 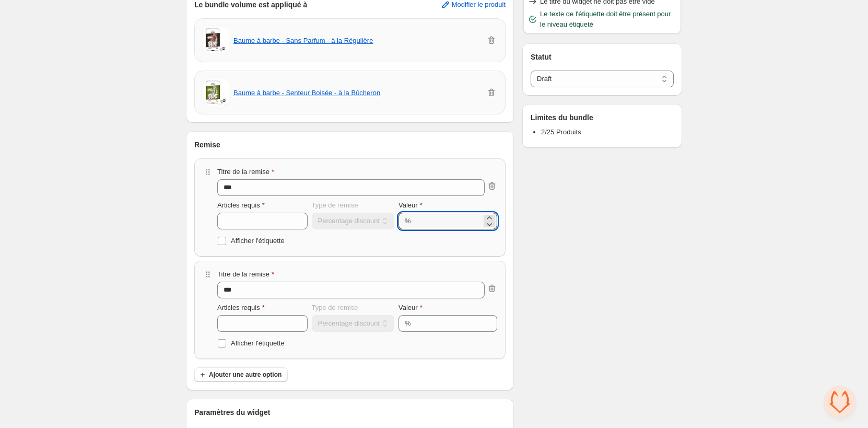 What do you see at coordinates (602, 57) in the screenshot?
I see `h3: Statut` at bounding box center [602, 57].